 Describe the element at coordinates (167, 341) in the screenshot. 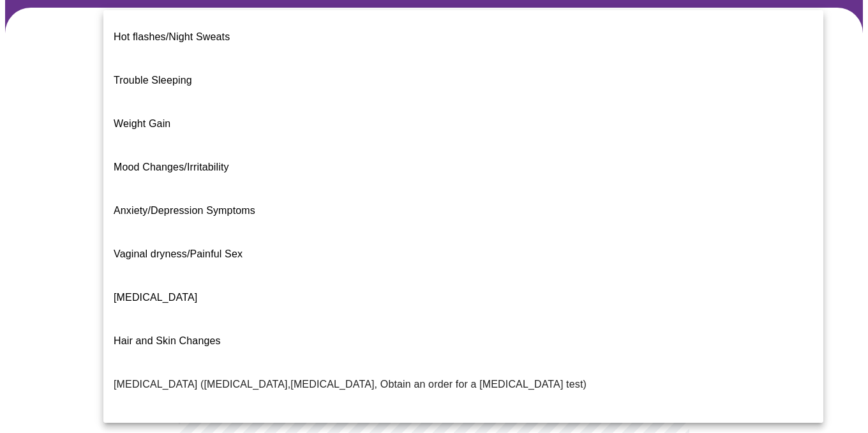

I see `span: Hair and Skin Changes` at that location.